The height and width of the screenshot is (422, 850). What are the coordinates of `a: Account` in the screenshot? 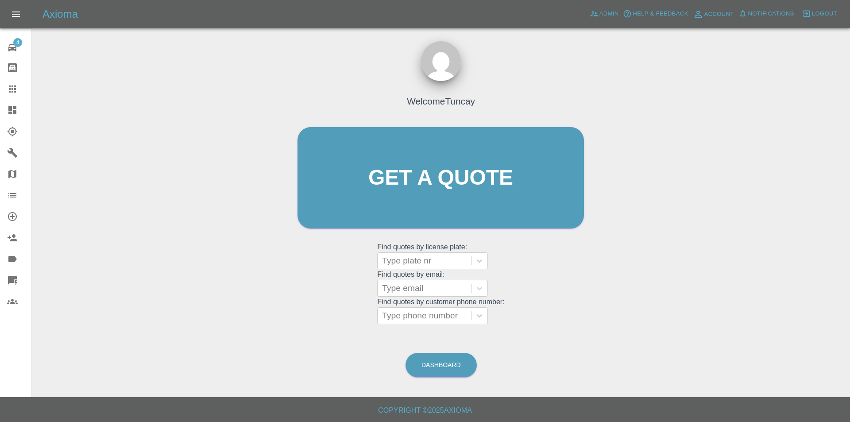 It's located at (713, 14).